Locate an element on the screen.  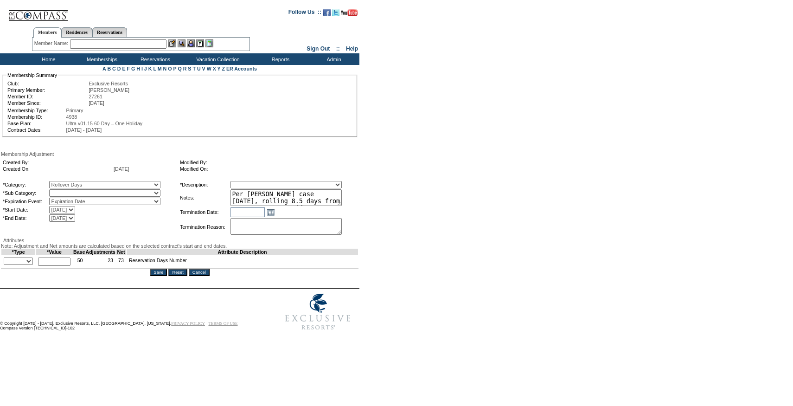
a: F is located at coordinates (128, 69).